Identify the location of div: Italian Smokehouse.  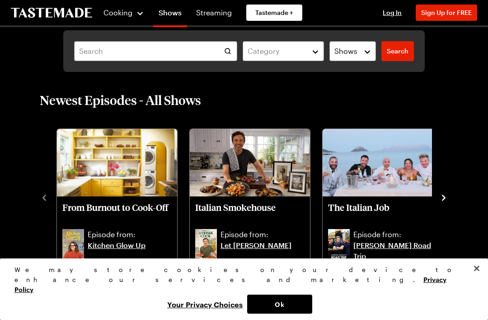
(250, 198).